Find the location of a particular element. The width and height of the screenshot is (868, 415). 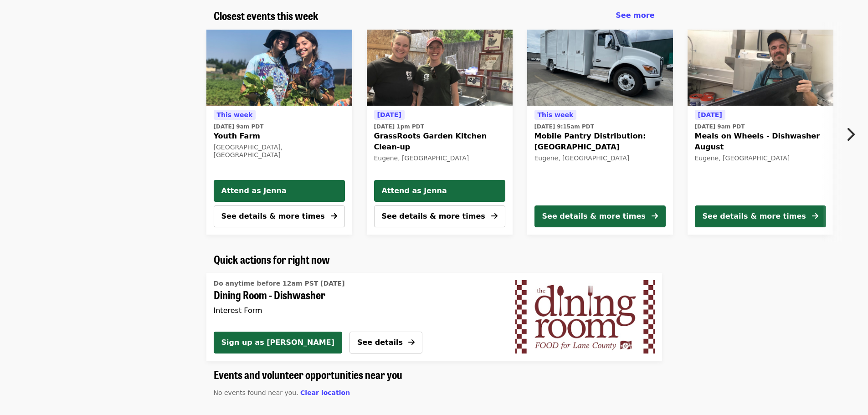

span: Meals on Wheels - Dishwasher August is located at coordinates (761, 142).